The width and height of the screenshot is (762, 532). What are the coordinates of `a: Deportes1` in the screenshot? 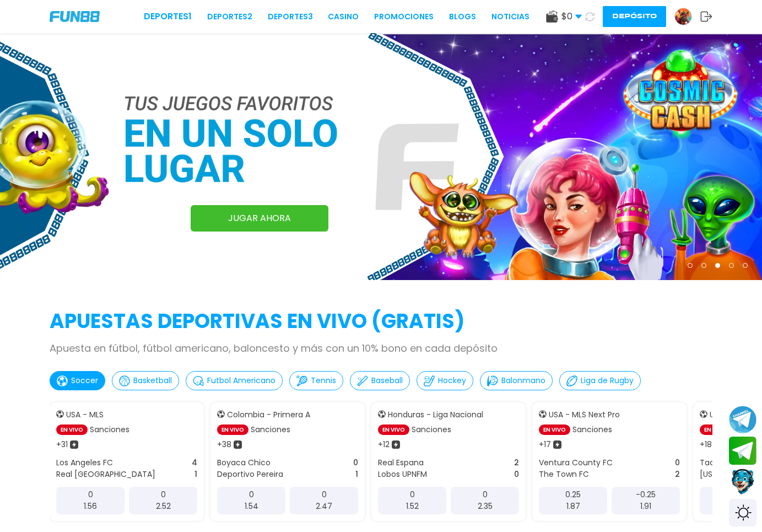 It's located at (168, 16).